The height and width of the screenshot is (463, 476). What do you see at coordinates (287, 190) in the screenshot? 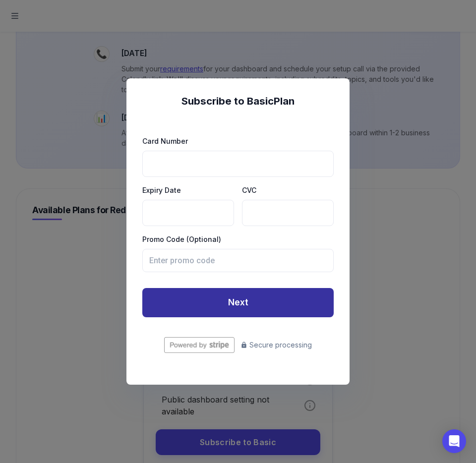
I see `h6: CVC` at bounding box center [287, 190].